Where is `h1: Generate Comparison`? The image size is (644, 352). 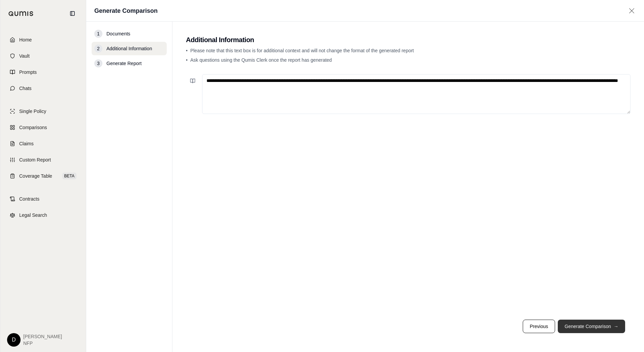 h1: Generate Comparison is located at coordinates (126, 11).